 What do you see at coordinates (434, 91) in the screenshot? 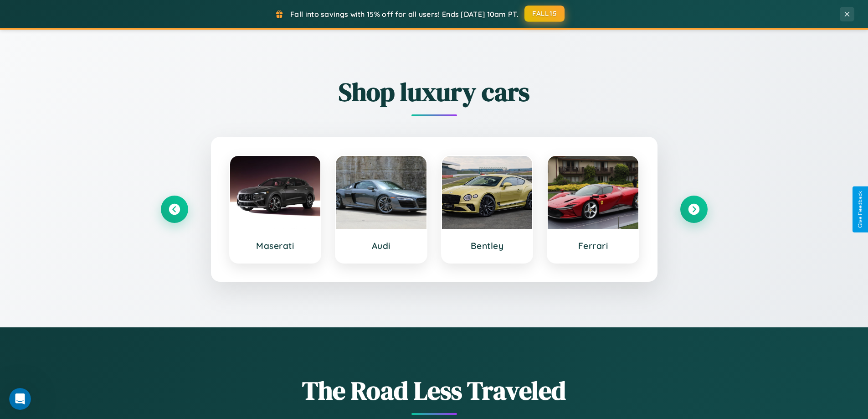
I see `h2: Shop luxury cars` at bounding box center [434, 91].